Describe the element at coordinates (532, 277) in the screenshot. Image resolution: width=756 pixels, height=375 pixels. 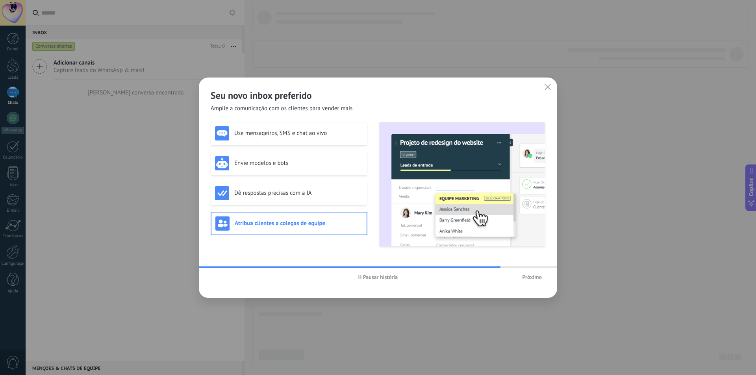
I see `button: Próximo` at that location.